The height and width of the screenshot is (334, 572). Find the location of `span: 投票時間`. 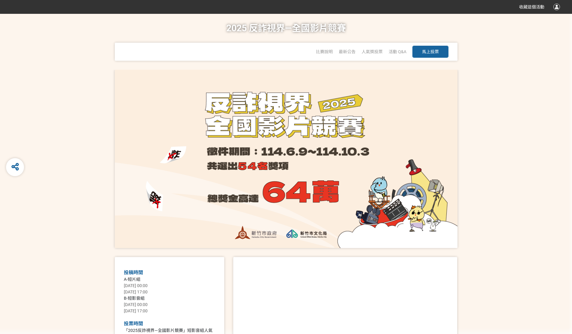

span: 投票時間 is located at coordinates (133, 323).